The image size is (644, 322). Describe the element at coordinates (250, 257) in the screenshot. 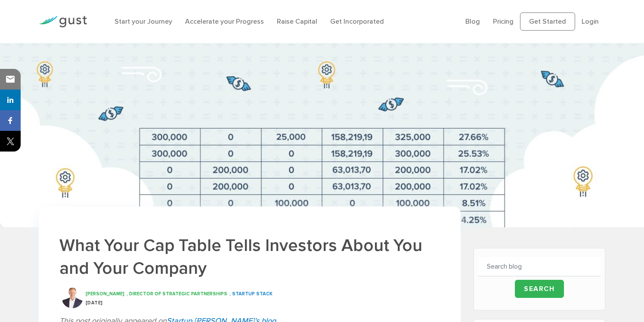

I see `h1: What Your Cap Table Tells Investors About You and Your Company` at that location.